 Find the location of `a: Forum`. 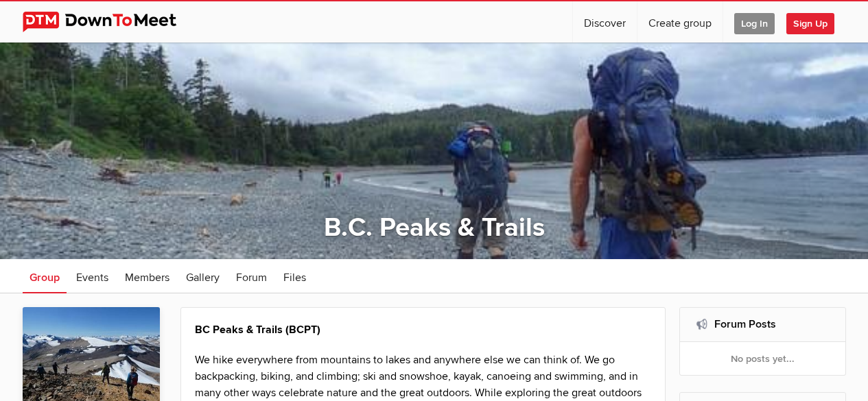

a: Forum is located at coordinates (251, 277).